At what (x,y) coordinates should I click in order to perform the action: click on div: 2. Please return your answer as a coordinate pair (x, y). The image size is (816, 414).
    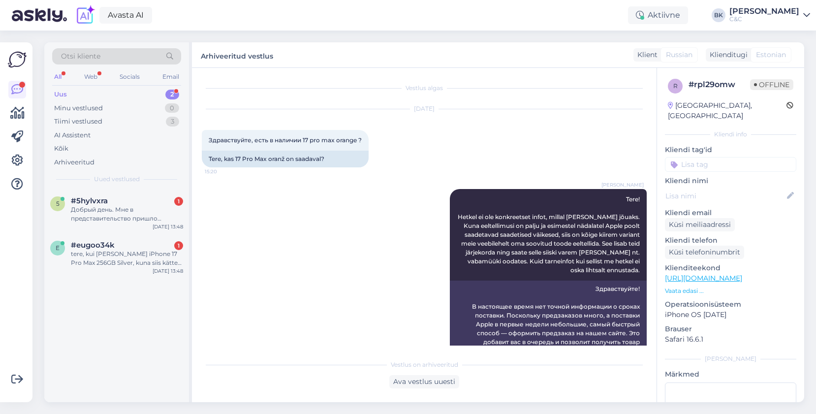
    Looking at the image, I should click on (172, 95).